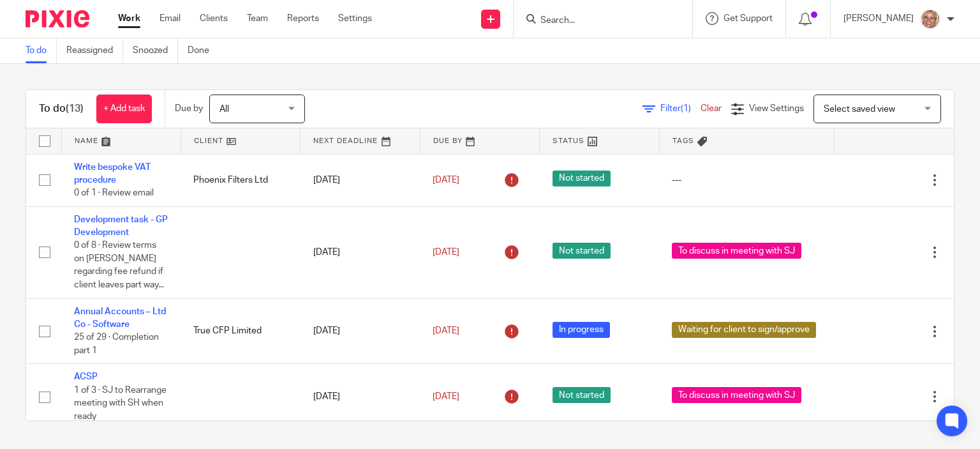 This screenshot has height=449, width=980. Describe the element at coordinates (257, 18) in the screenshot. I see `a: Team` at that location.